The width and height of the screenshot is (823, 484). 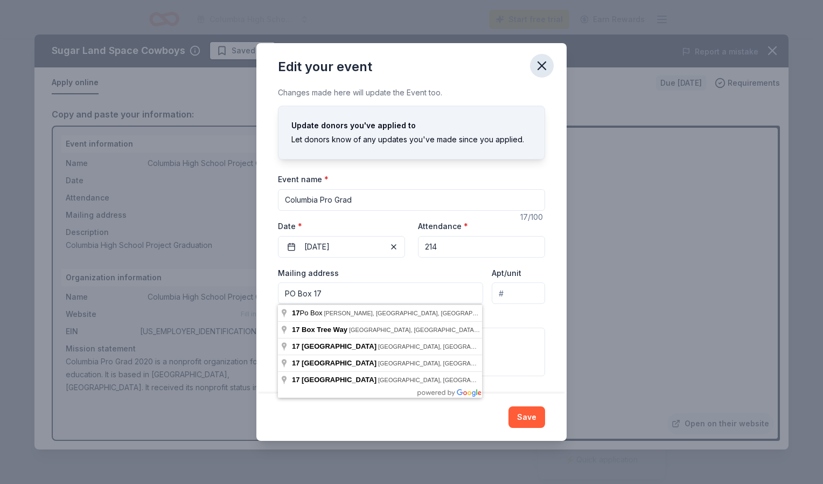 What do you see at coordinates (482, 247) in the screenshot?
I see `input: 20` at bounding box center [482, 247].